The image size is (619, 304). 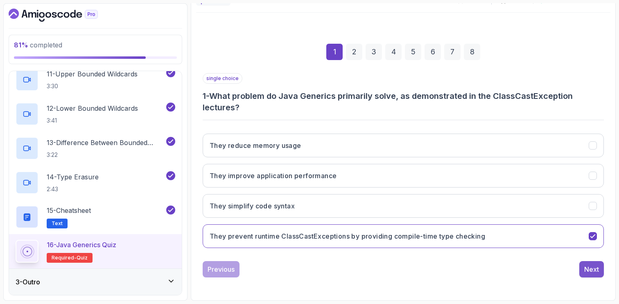 I want to click on p: 11 - Upper Bounded Wildcards, so click(x=92, y=74).